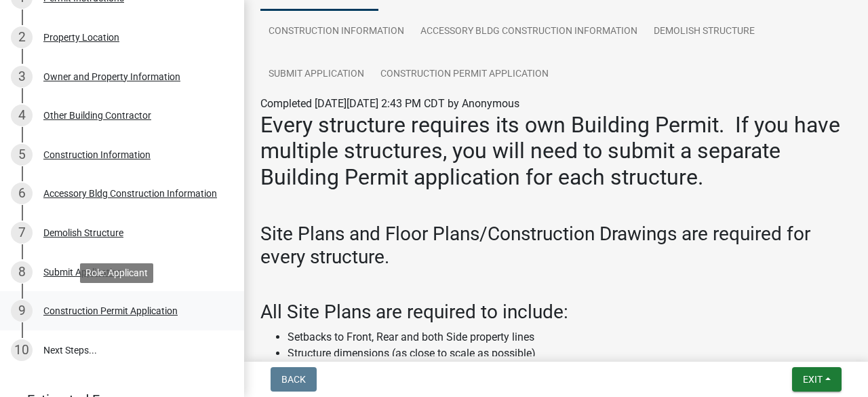 This screenshot has height=397, width=868. I want to click on a: Construction Permit Application, so click(464, 75).